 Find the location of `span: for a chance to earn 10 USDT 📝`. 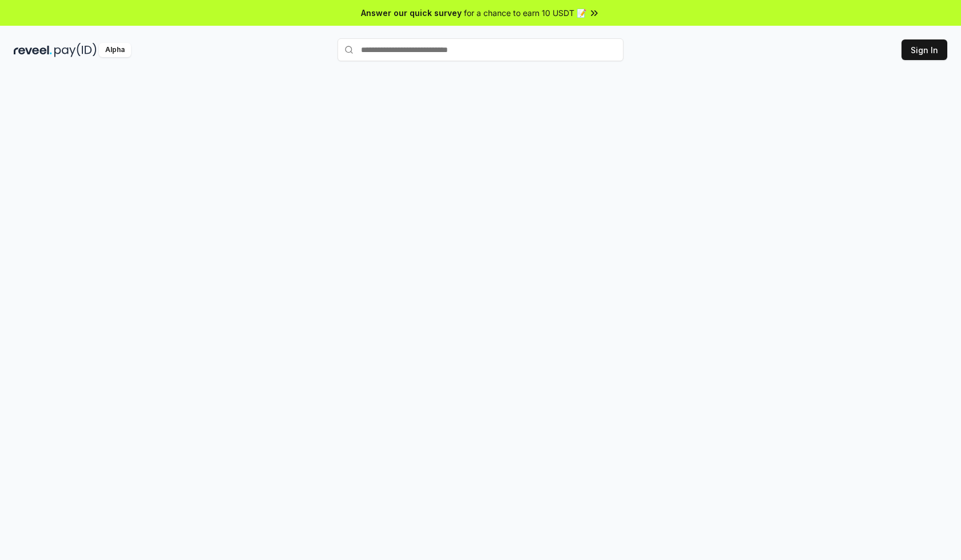

span: for a chance to earn 10 USDT 📝 is located at coordinates (525, 13).